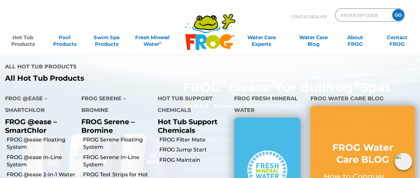 The width and height of the screenshot is (420, 178). I want to click on a: Swim SpaProducts, so click(107, 38).